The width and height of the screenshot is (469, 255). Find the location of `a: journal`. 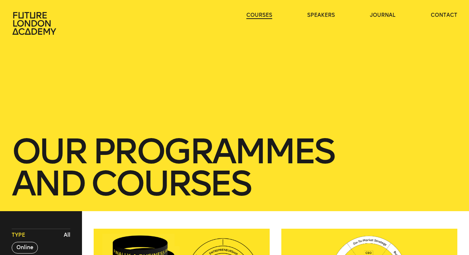

a: journal is located at coordinates (383, 15).